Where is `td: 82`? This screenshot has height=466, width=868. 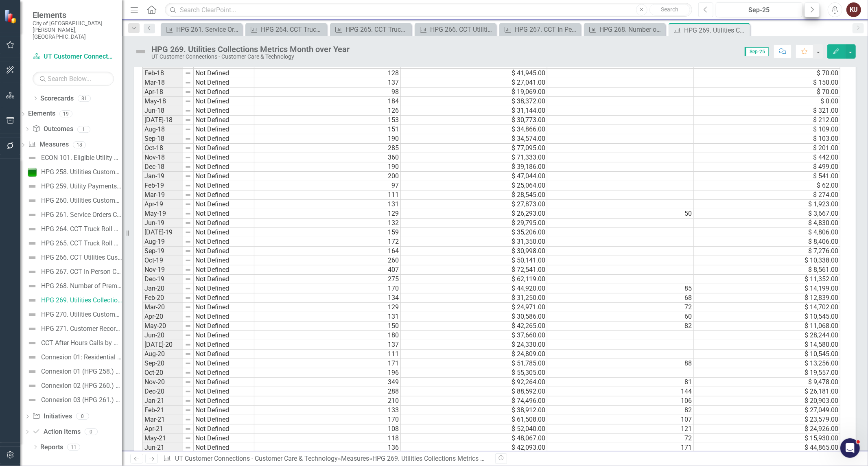 td: 82 is located at coordinates (621, 326).